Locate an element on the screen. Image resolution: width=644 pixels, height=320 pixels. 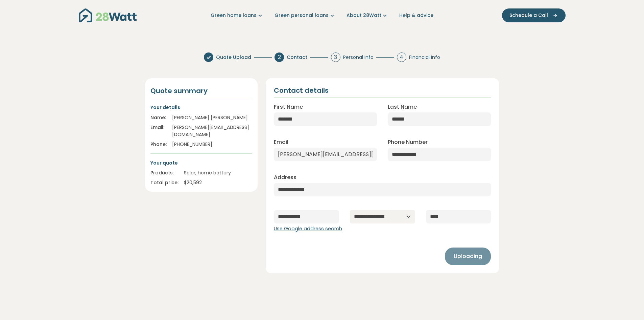
label: Last Name is located at coordinates (402, 107).